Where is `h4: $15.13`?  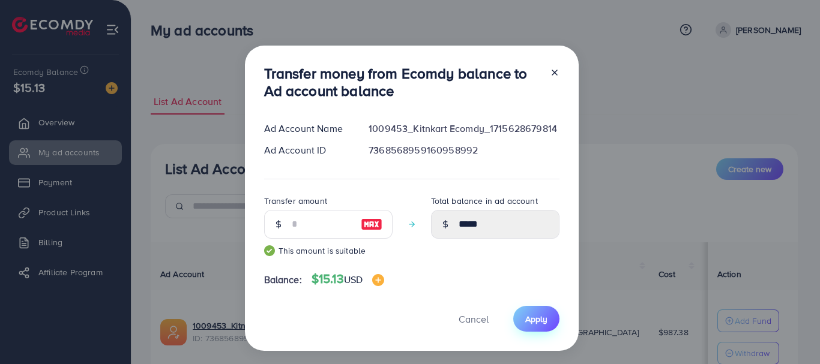 h4: $15.13 is located at coordinates (348, 279).